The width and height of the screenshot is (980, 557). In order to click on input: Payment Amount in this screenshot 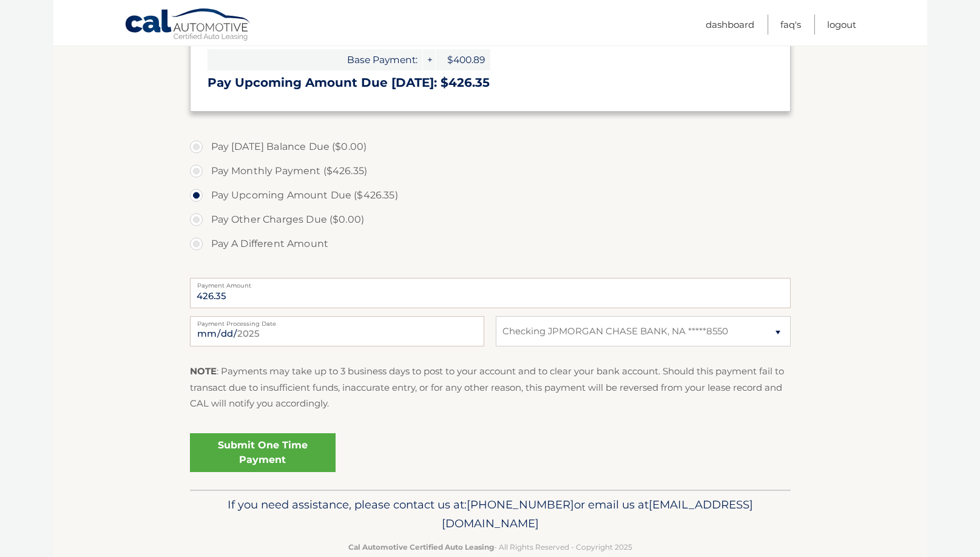, I will do `click(490, 293)`.